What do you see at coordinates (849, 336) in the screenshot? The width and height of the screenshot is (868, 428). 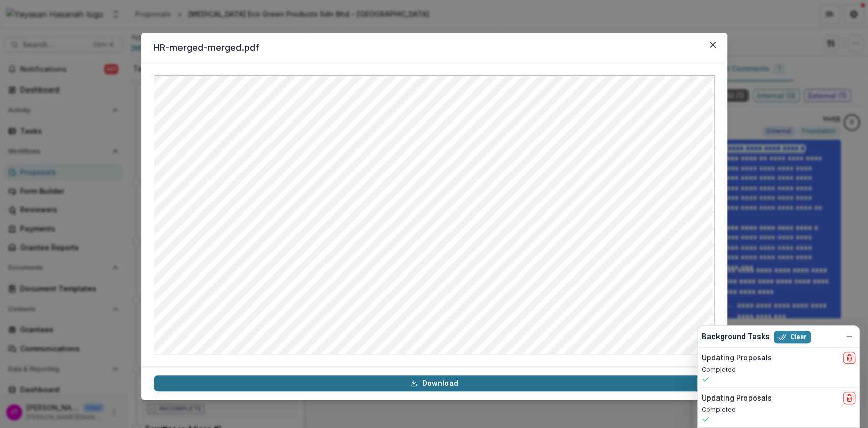 I see `button: Dismiss` at bounding box center [849, 336].